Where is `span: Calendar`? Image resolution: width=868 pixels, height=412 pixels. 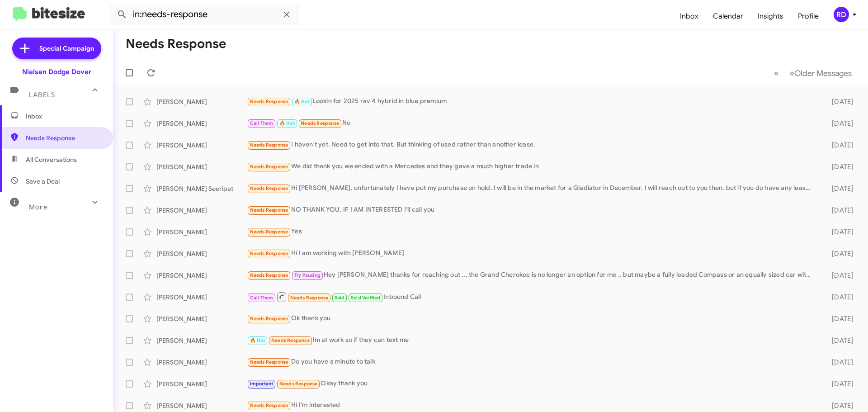 span: Calendar is located at coordinates (728, 16).